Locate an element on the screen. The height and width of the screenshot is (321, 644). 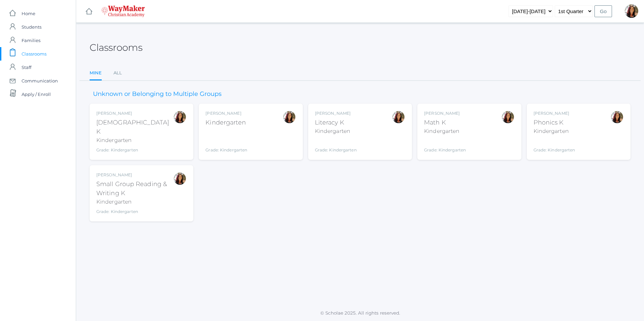
span: Students is located at coordinates (31, 27).